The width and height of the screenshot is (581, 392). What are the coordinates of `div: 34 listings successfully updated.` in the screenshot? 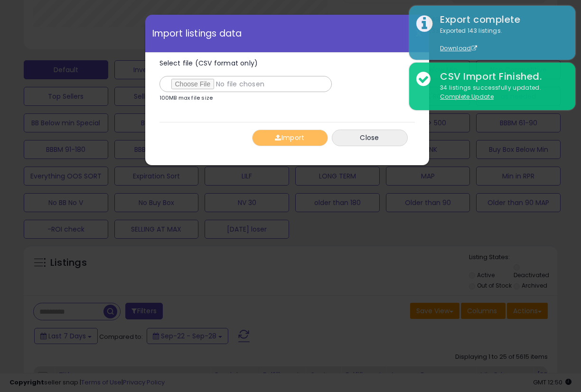 It's located at (501, 92).